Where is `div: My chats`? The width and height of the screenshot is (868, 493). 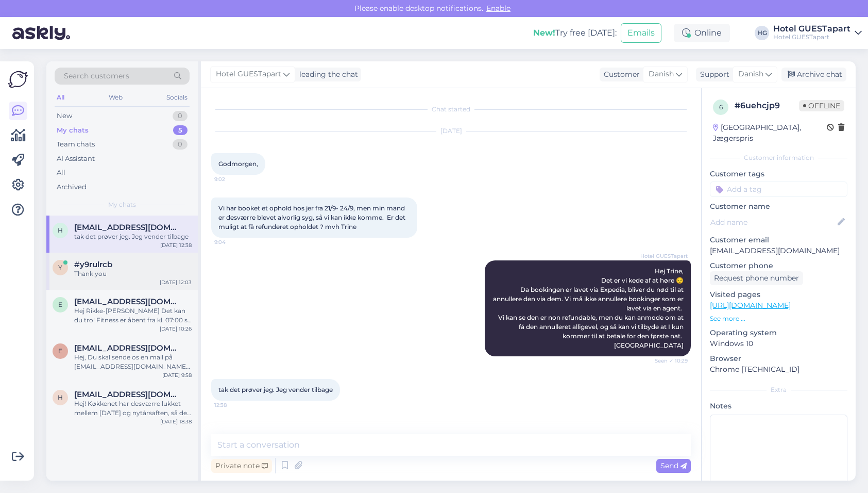
div: My chats is located at coordinates (73, 131).